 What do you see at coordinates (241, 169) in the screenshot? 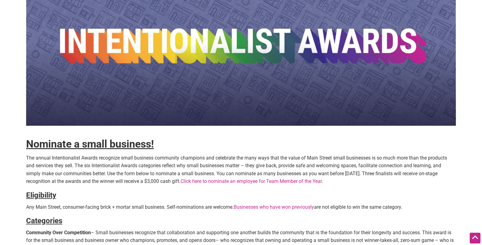
I see `p: The annual Intentionalist Awards recognize small business community champions and celebrate the m...` at bounding box center [241, 169].